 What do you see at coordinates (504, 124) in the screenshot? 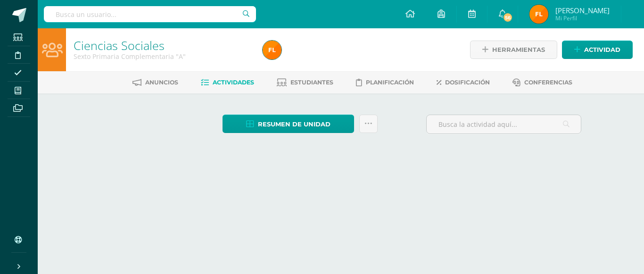
I see `input: Busca la actividad aquí...` at bounding box center [504, 124].